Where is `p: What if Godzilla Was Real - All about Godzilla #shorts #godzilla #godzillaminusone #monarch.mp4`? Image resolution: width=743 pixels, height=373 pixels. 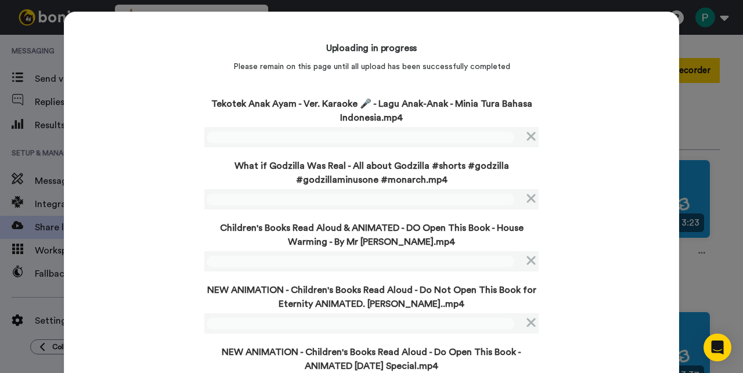
p: What if Godzilla Was Real - All about Godzilla #shorts #godzilla #godzillaminusone #monarch.mp4 is located at coordinates (372, 173).